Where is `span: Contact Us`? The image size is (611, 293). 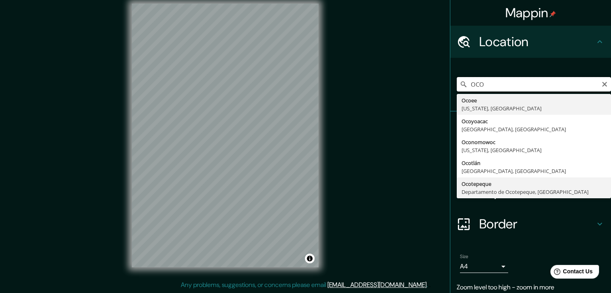
span: Contact Us is located at coordinates (38, 10).